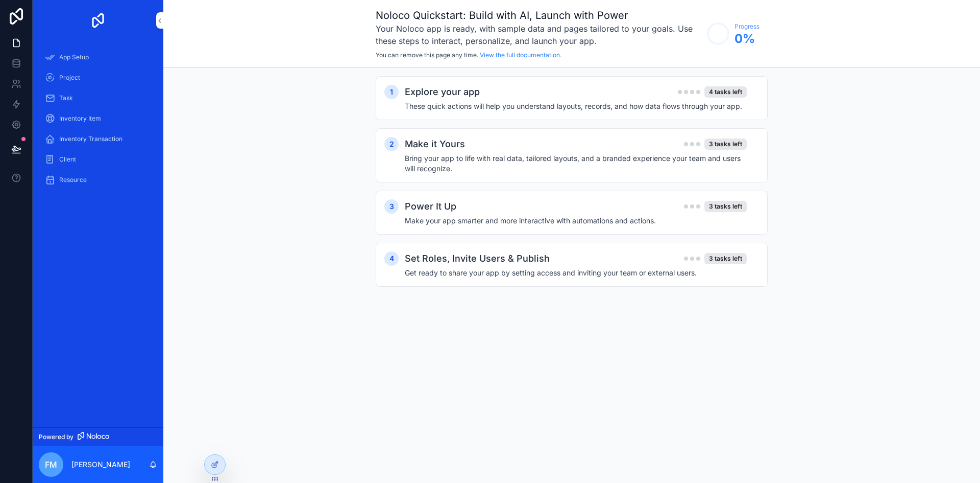 The image size is (980, 483). I want to click on h3: Your Noloco app is ready, with sample data and pages tailored to your goals. Use these steps to i..., so click(539, 34).